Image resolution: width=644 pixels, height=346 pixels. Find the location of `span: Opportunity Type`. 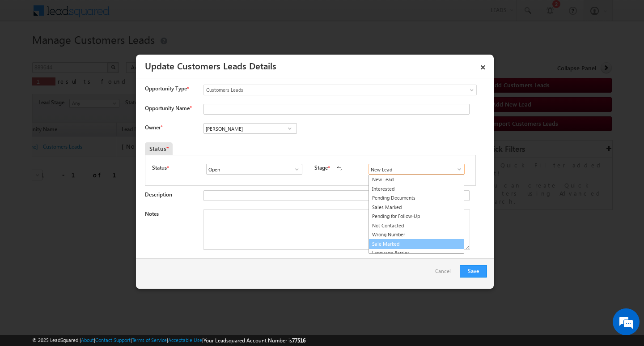

span: Opportunity Type is located at coordinates (166, 88).